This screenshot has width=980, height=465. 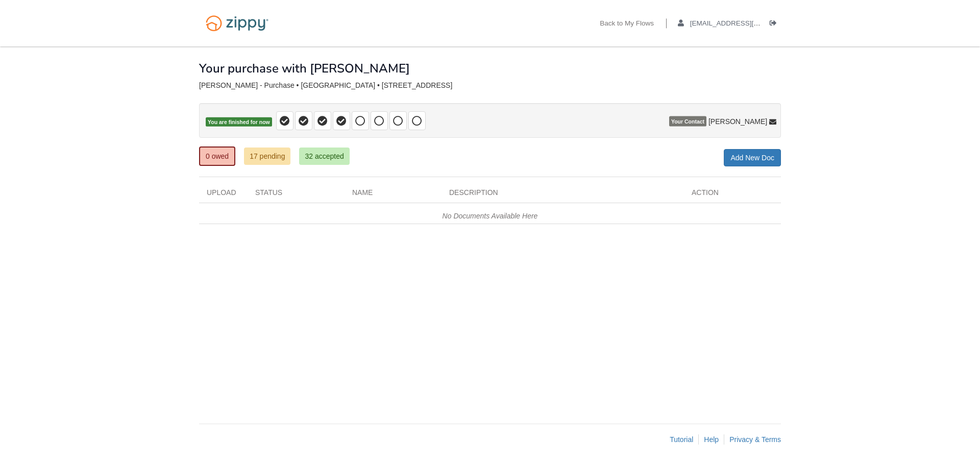 What do you see at coordinates (217, 156) in the screenshot?
I see `a: 0 owed` at bounding box center [217, 156].